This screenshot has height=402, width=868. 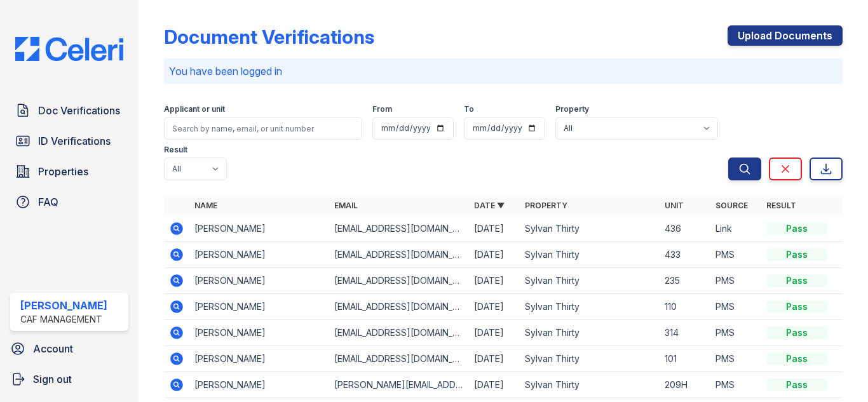 I want to click on td: 436, so click(x=686, y=228).